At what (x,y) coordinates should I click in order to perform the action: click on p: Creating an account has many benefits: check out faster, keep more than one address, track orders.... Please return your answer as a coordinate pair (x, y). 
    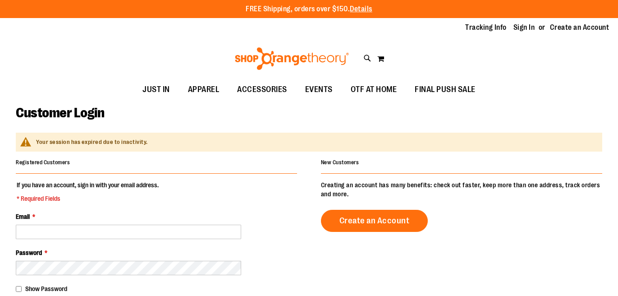
    Looking at the image, I should click on (461, 189).